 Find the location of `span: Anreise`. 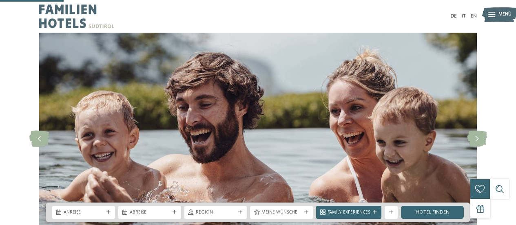

span: Anreise is located at coordinates (84, 212).